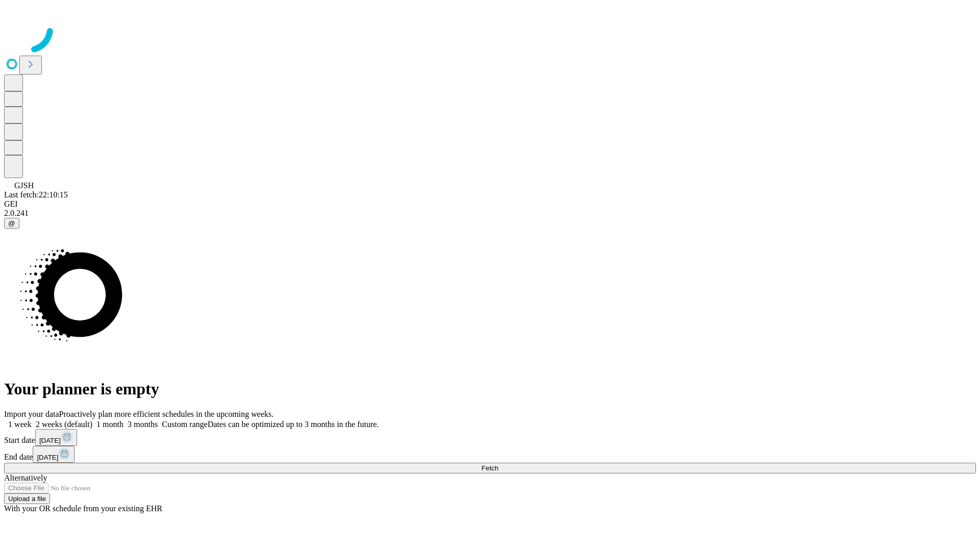  What do you see at coordinates (83, 508) in the screenshot?
I see `span: With your OR schedule from your existing EHR` at bounding box center [83, 508].